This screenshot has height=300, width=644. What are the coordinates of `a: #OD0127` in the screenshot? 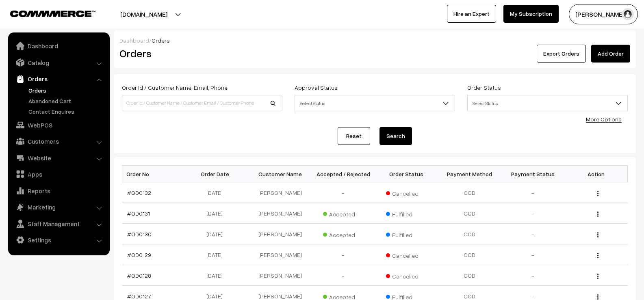 It's located at (139, 296).